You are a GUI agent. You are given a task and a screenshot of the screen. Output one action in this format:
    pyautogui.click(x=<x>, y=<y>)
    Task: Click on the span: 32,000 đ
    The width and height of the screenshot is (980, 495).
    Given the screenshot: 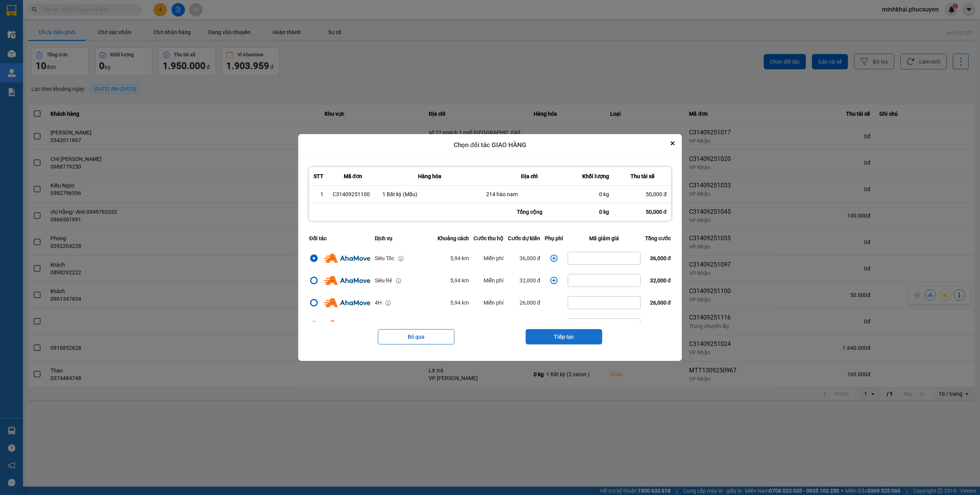 What is the action you would take?
    pyautogui.click(x=660, y=281)
    